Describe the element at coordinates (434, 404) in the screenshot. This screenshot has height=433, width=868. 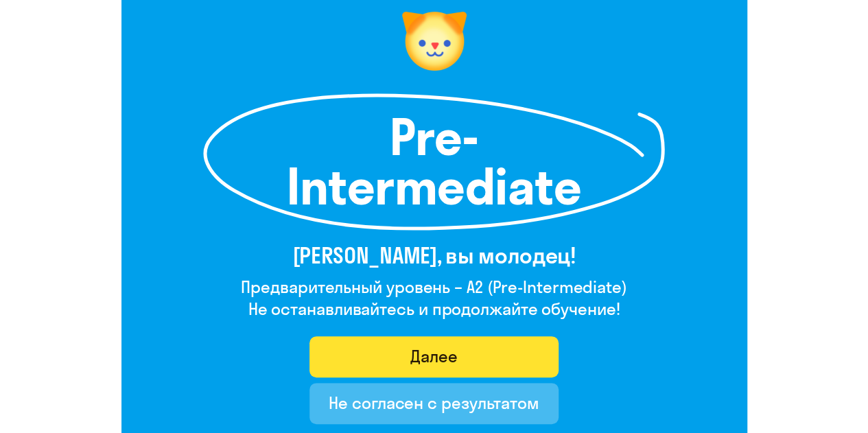
I see `button: Не согласен с результатом` at that location.